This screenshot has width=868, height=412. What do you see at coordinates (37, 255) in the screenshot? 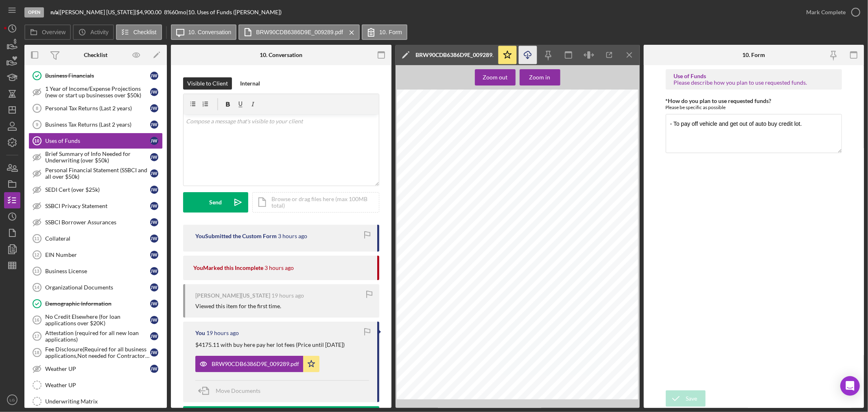
I see `tspan: 12` at bounding box center [37, 255].